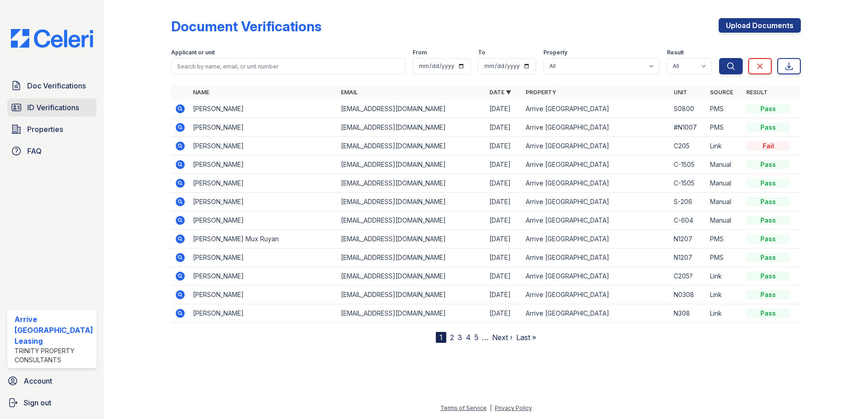 This screenshot has height=419, width=868. What do you see at coordinates (288, 66) in the screenshot?
I see `input: Search by name, email, or unit number` at bounding box center [288, 66].